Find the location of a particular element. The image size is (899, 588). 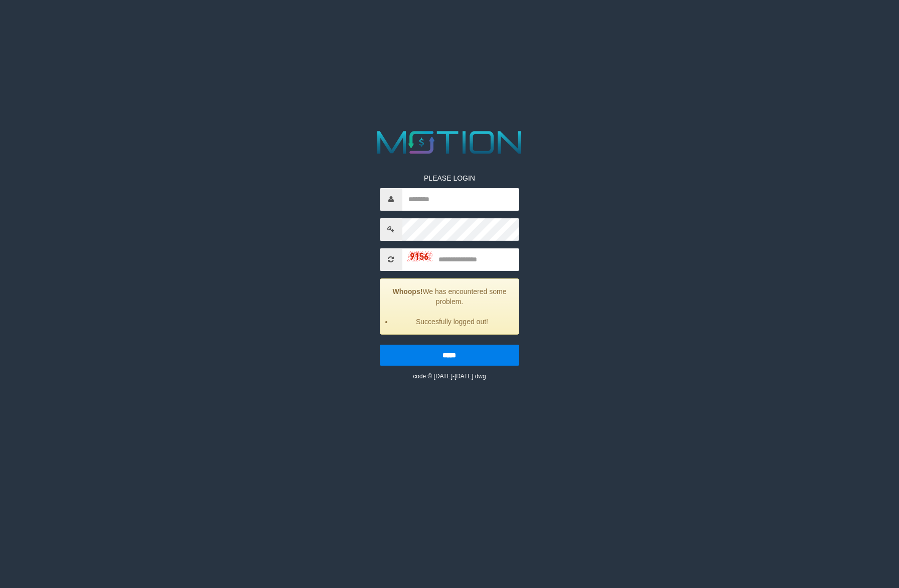

img: captcha is located at coordinates (420, 257).